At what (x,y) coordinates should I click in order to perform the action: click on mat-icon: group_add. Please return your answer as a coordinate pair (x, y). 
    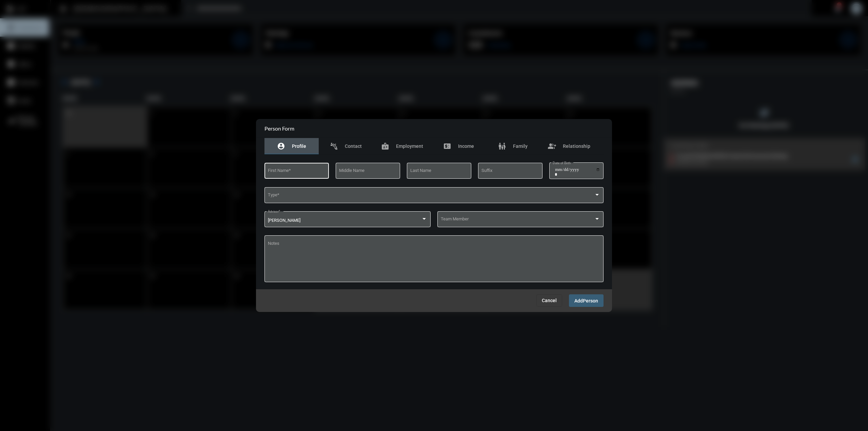
    Looking at the image, I should click on (552, 146).